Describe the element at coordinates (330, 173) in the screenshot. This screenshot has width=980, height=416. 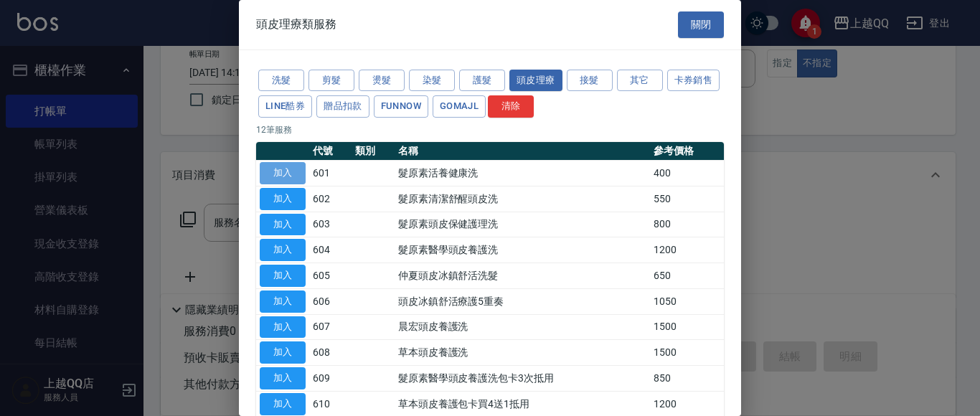
I see `td: 601` at that location.